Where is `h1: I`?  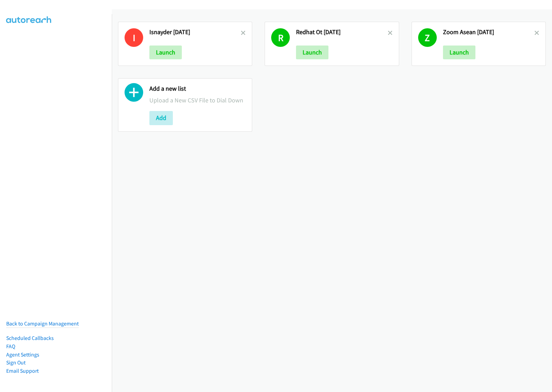 h1: I is located at coordinates (134, 37).